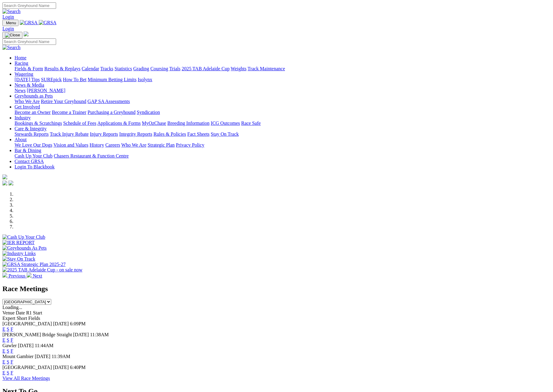 The height and width of the screenshot is (392, 553). Describe the element at coordinates (32, 112) in the screenshot. I see `a: Become an Owner` at that location.